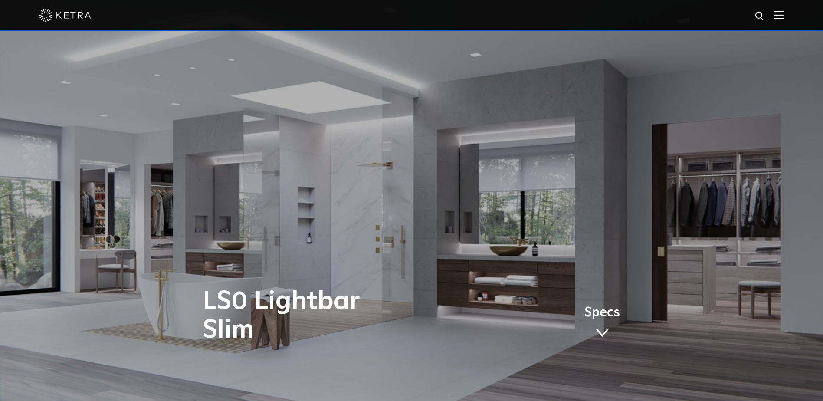 Image resolution: width=823 pixels, height=401 pixels. I want to click on h1: LS0 Lightbar Slim, so click(325, 316).